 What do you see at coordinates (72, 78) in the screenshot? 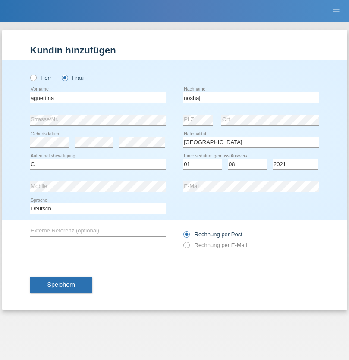
I see `label: Frau` at bounding box center [72, 78].